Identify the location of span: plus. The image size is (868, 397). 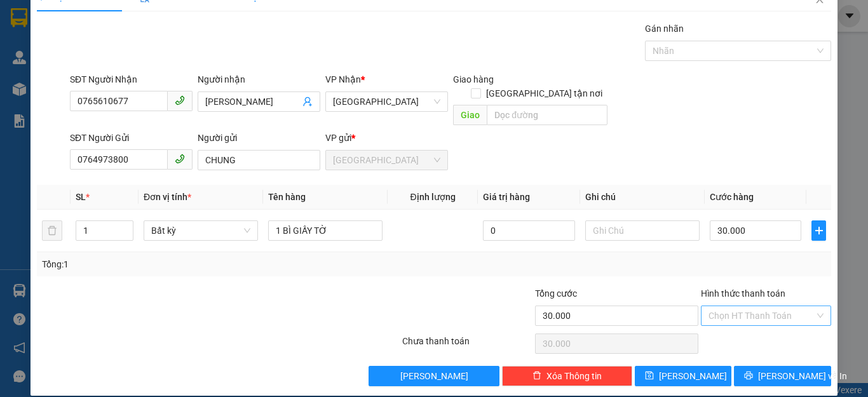
(818, 230).